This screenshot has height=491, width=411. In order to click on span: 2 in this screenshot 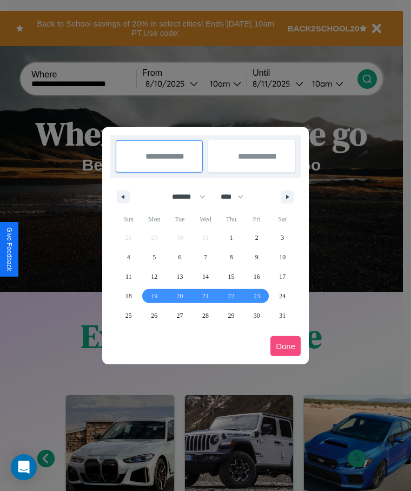, I will do `click(257, 237)`.